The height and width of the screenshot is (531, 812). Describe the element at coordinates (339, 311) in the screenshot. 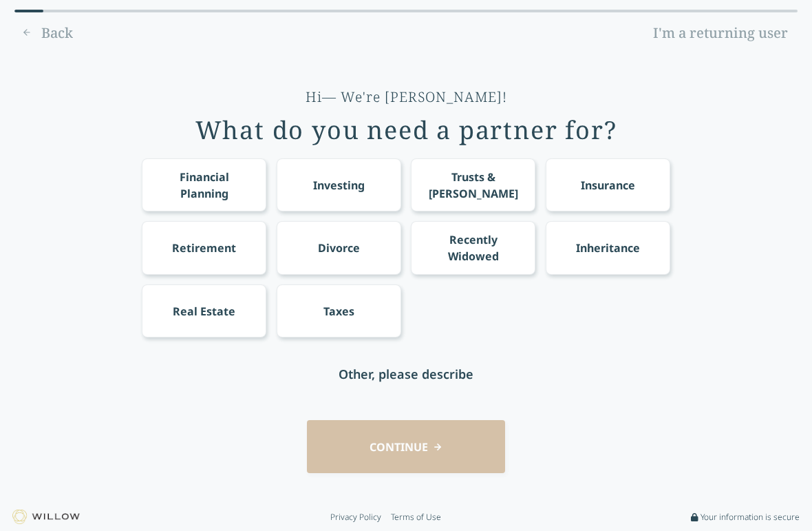

I see `div: Taxes` at that location.